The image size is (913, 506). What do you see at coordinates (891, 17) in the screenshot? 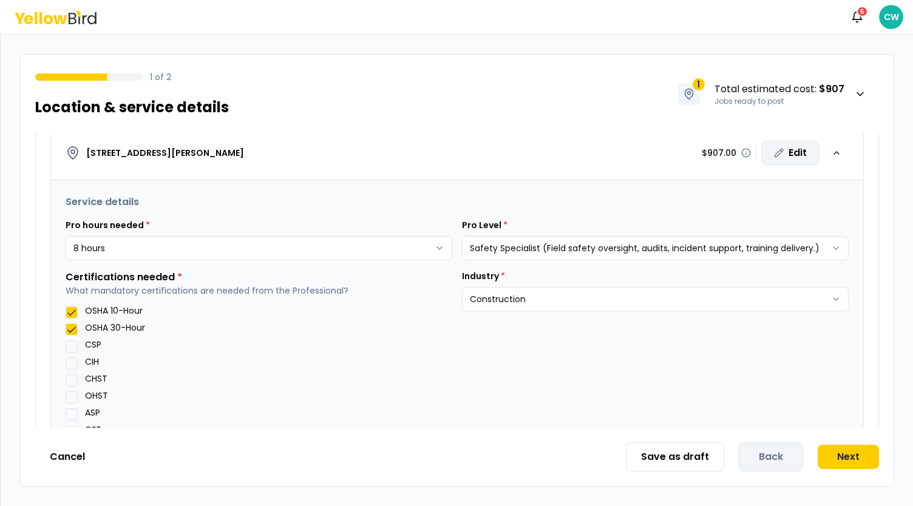
I see `span: CW` at bounding box center [891, 17].